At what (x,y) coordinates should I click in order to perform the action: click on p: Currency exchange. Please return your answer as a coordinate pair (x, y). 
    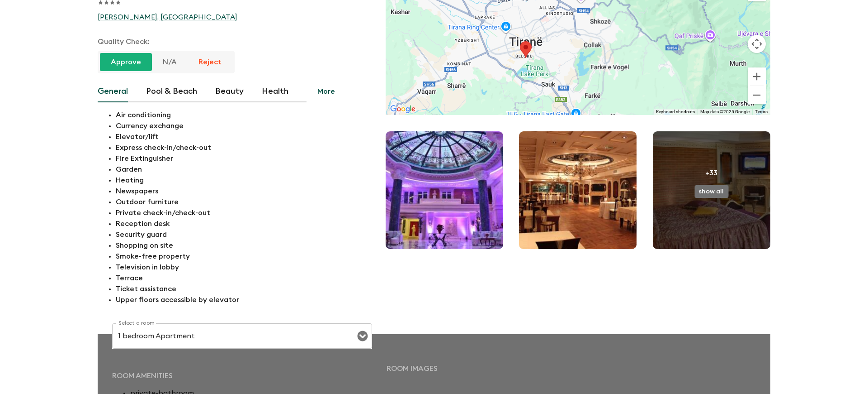
    Looking at the image, I should click on (241, 126).